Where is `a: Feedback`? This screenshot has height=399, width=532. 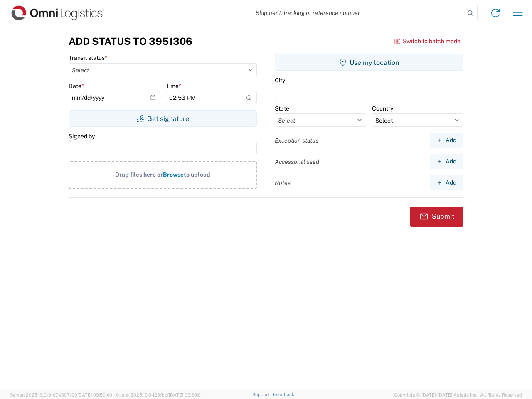 a: Feedback is located at coordinates (284, 395).